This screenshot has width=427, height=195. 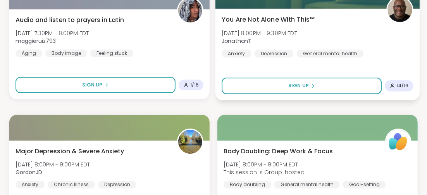 I want to click on b: GordonJD, so click(x=29, y=173).